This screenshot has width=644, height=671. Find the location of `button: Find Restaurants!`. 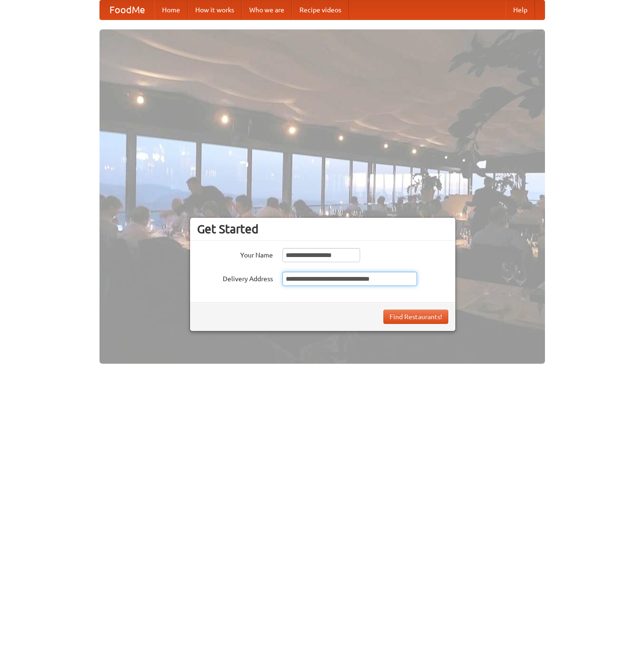

button: Find Restaurants! is located at coordinates (416, 317).